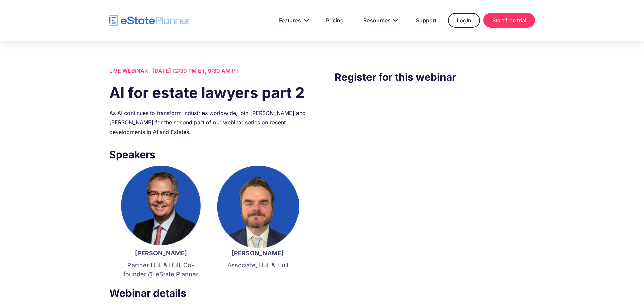 The height and width of the screenshot is (308, 644). Describe the element at coordinates (292, 20) in the screenshot. I see `a: Features` at that location.